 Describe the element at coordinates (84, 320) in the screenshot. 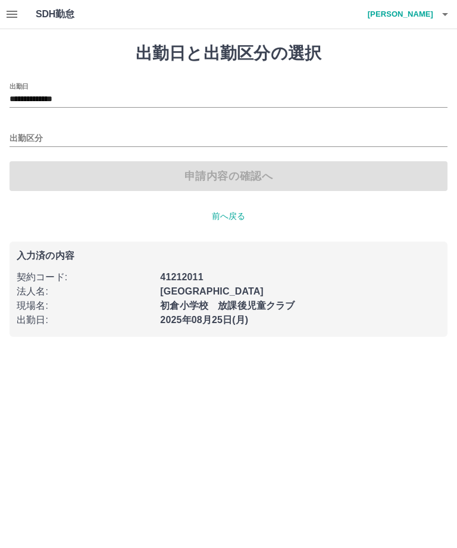

I see `p: 出勤日 :` at that location.